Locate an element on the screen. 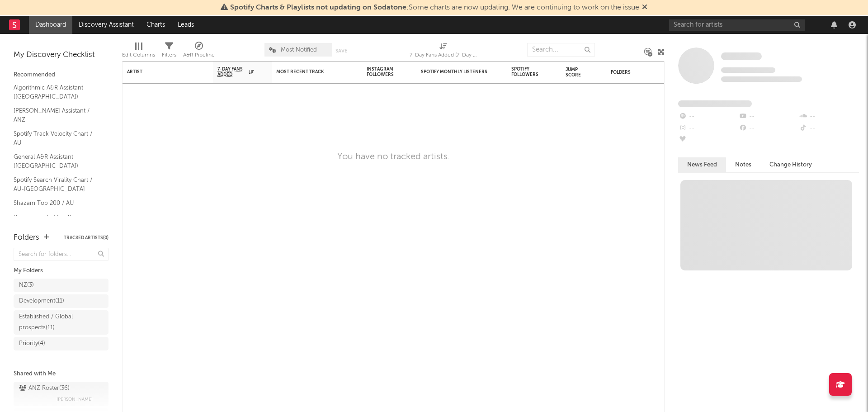 This screenshot has height=412, width=868. div: Development ( 11 ) is located at coordinates (42, 301).